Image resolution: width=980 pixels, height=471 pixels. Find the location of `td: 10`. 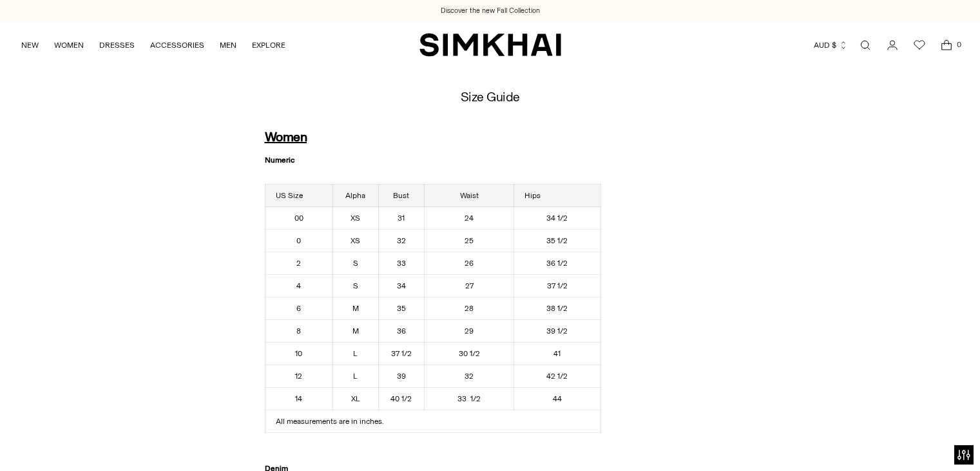

td: 10 is located at coordinates (298, 354).